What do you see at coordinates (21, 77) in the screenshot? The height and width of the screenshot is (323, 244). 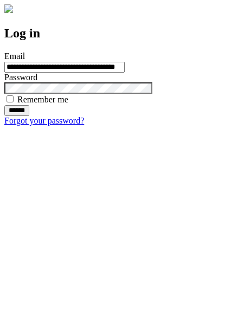 I see `label: Password` at bounding box center [21, 77].